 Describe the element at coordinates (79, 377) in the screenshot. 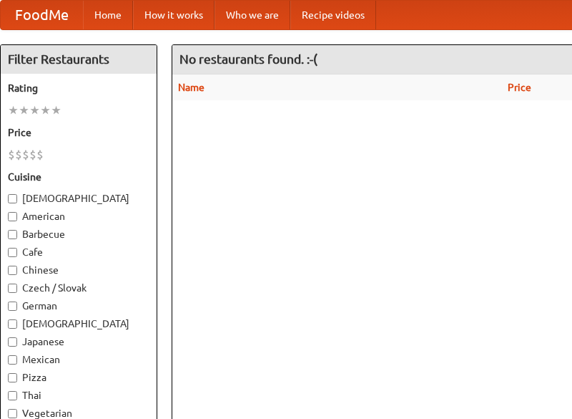

I see `label: Pizza` at that location.